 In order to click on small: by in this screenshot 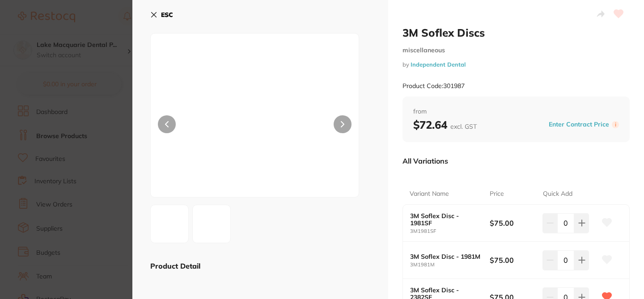, I will do `click(516, 65)`.